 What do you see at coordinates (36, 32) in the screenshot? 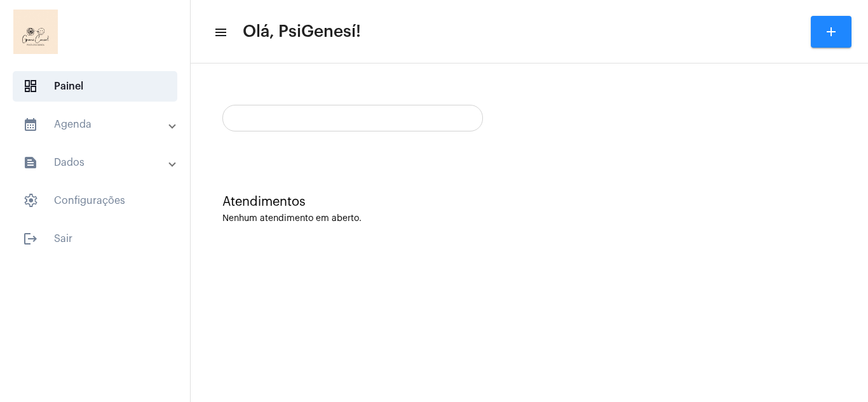
I see `img: 6b7a58c8-ea08-a5ff-33c7-585ca8acd23f.png` at bounding box center [36, 32].